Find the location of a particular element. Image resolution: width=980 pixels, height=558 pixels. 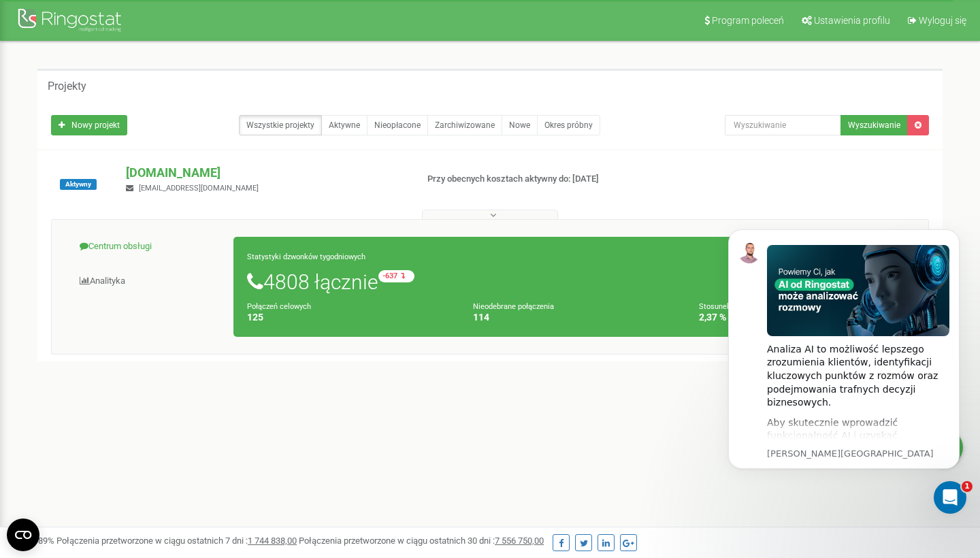

div: Aby skutecznie wprowadzić funkcjonalność AI i uzyskać maksymalne korzyści, skontaktuj się teraz z... is located at coordinates (151, 234).